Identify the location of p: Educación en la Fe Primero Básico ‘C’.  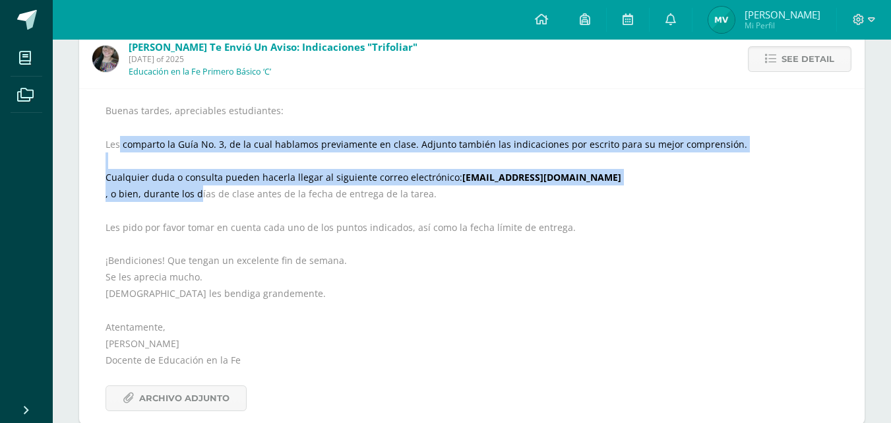
(200, 72).